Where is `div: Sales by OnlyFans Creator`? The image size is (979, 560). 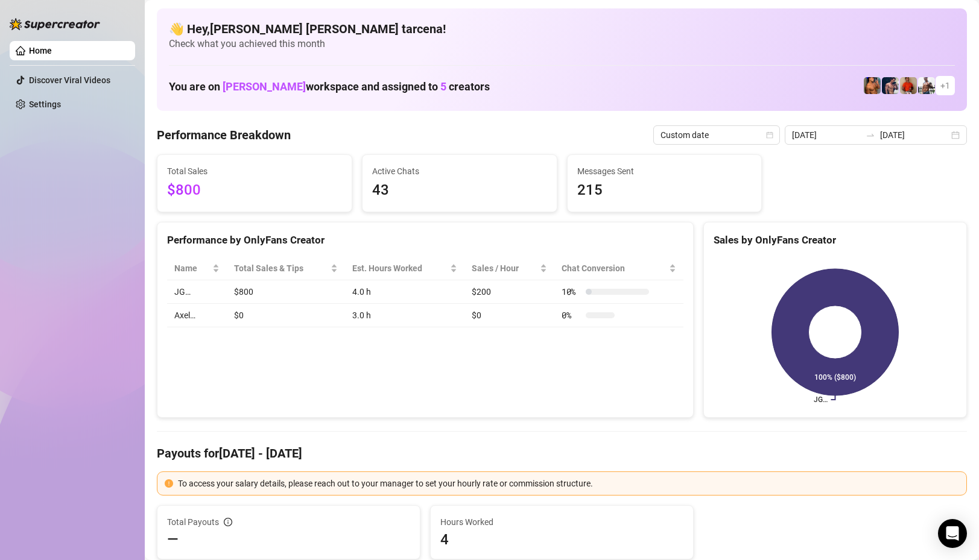
div: Sales by OnlyFans Creator is located at coordinates (835, 240).